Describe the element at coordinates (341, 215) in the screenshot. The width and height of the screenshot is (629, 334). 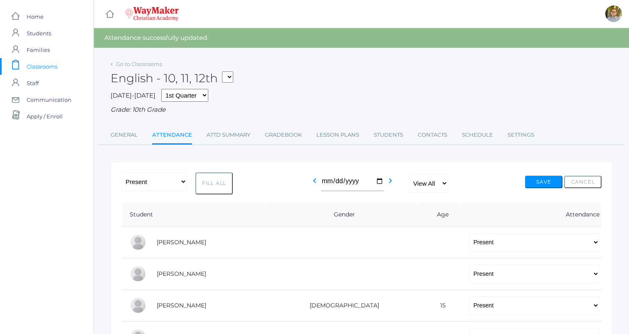
I see `th: Gender` at that location.